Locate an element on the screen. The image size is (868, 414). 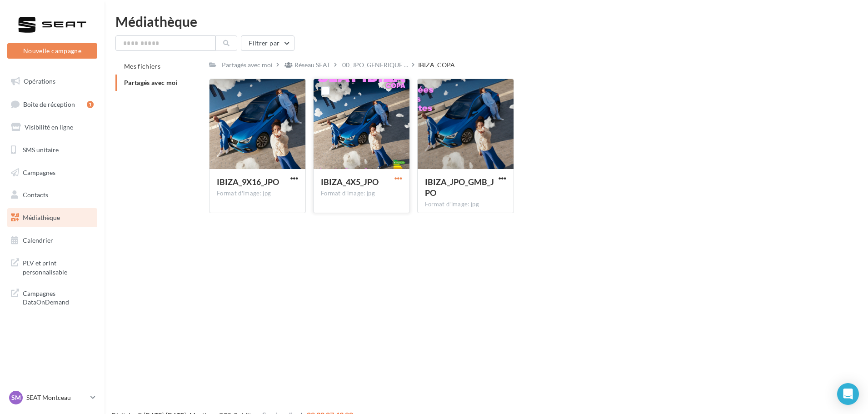
span: 00_JPO_GENERIQUE ... is located at coordinates (375, 65).